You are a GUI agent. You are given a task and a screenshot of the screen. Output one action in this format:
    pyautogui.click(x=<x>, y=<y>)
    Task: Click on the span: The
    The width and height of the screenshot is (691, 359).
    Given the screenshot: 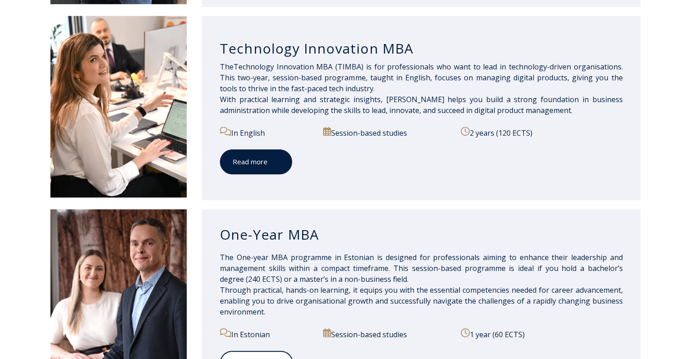 What is the action you would take?
    pyautogui.click(x=227, y=67)
    